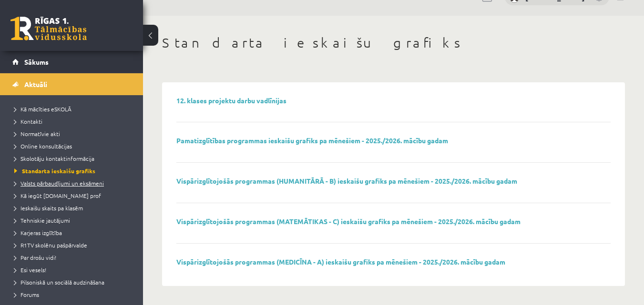 The height and width of the screenshot is (305, 644). I want to click on span: Standarta ieskaišu grafiks, so click(55, 171).